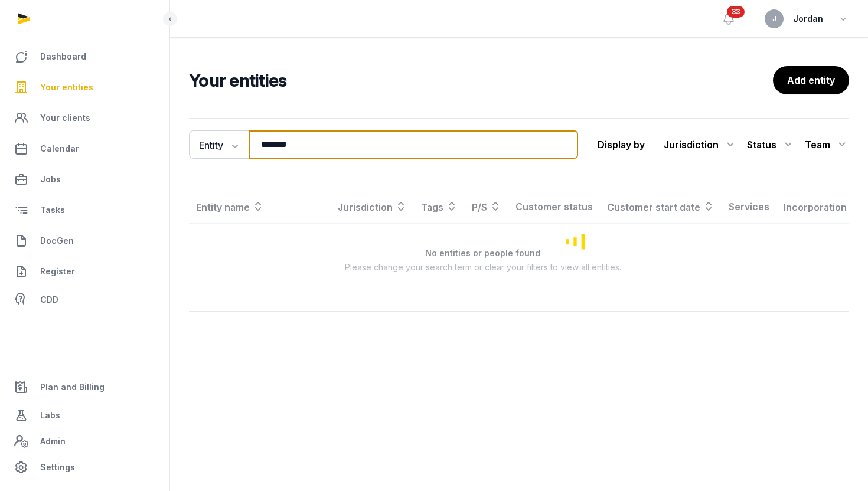  I want to click on span: J, so click(774, 19).